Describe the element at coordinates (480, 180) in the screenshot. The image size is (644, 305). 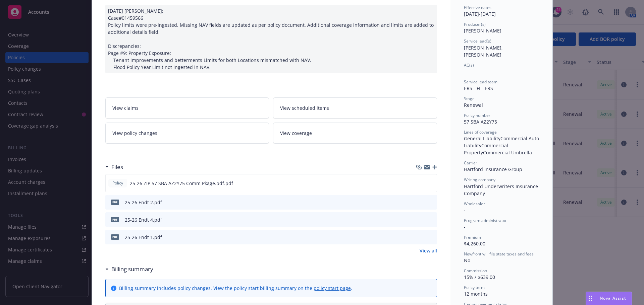
I see `span: Writing company` at that location.